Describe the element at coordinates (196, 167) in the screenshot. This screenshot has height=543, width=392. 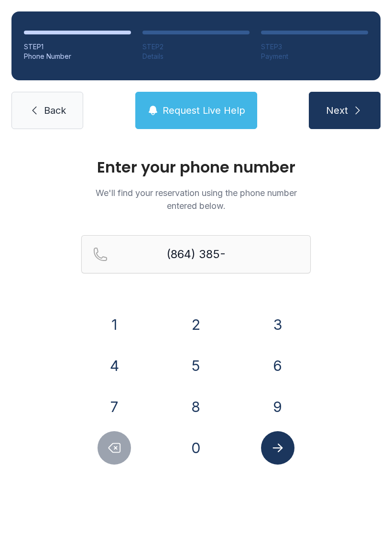
I see `h1: Enter your phone number` at that location.